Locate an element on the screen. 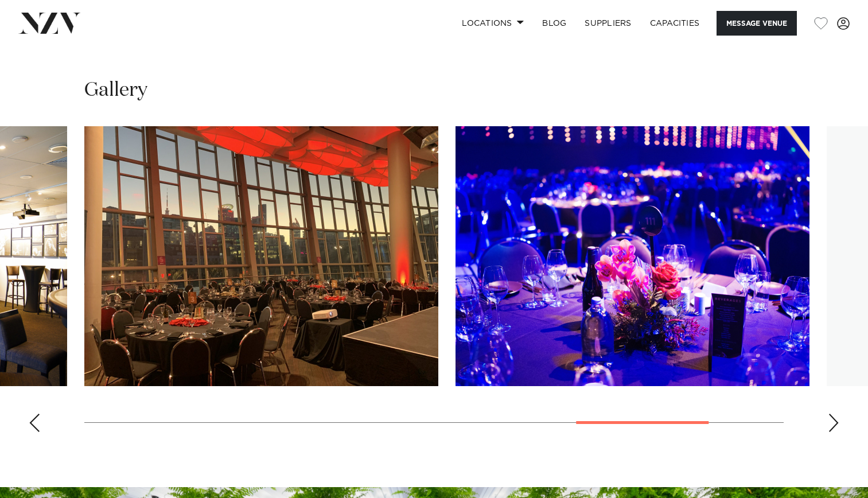 This screenshot has width=868, height=498. img: nzv-logo.png is located at coordinates (49, 23).